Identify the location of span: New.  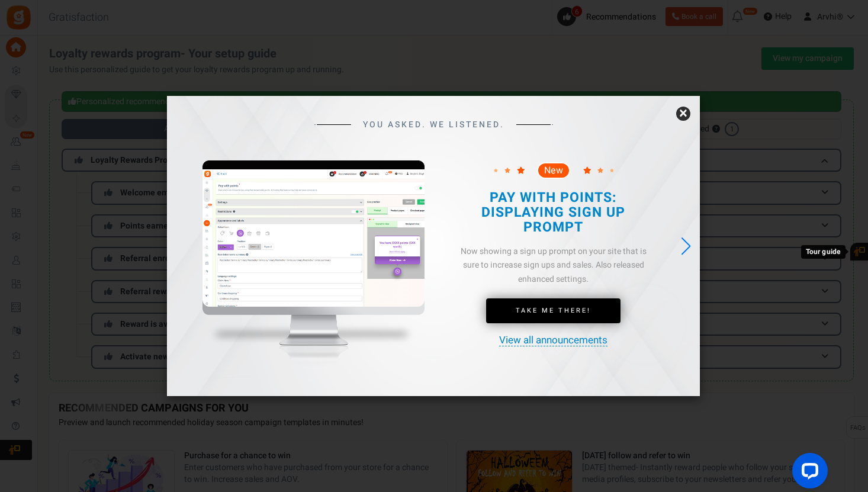
(553, 171).